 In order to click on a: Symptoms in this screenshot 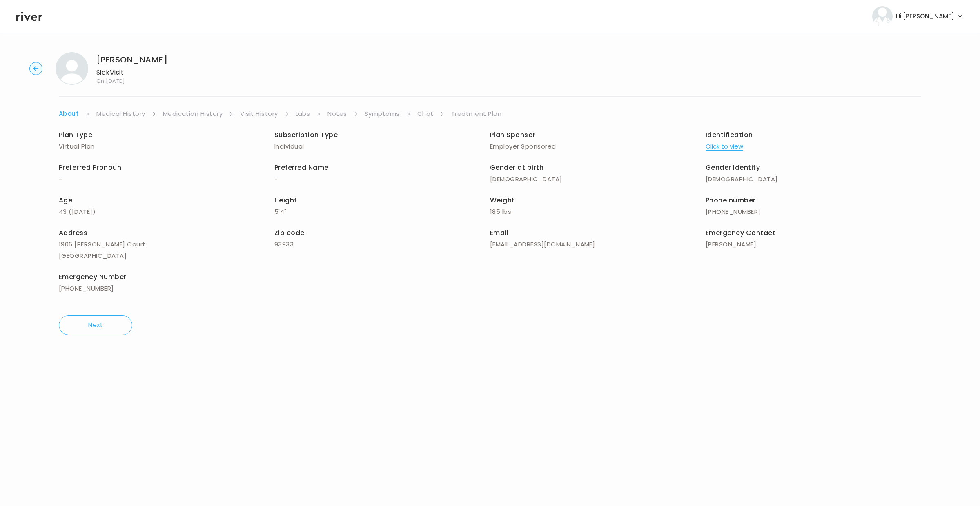, I will do `click(382, 114)`.